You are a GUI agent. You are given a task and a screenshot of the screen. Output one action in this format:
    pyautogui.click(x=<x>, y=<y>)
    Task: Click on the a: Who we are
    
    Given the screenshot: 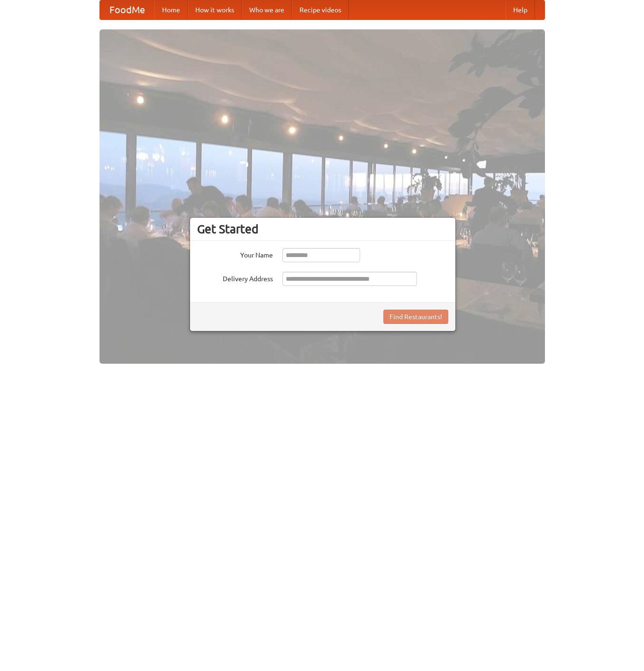 What is the action you would take?
    pyautogui.click(x=267, y=10)
    